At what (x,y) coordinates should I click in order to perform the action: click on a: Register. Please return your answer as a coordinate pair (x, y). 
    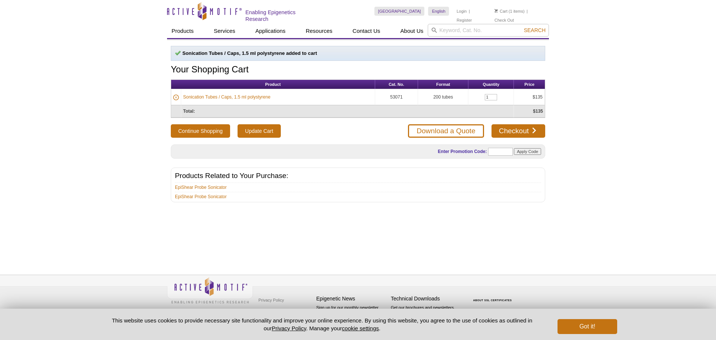
    Looking at the image, I should click on (464, 20).